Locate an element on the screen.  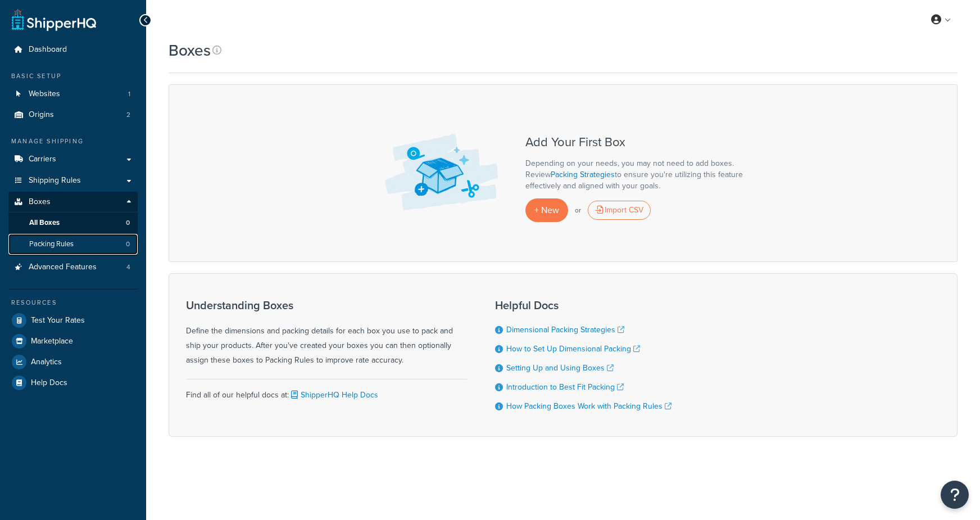
span: Carriers is located at coordinates (42, 159).